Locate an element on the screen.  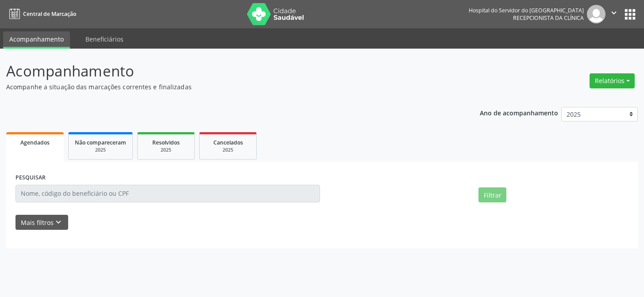
span: Não compareceram is located at coordinates (100, 142).